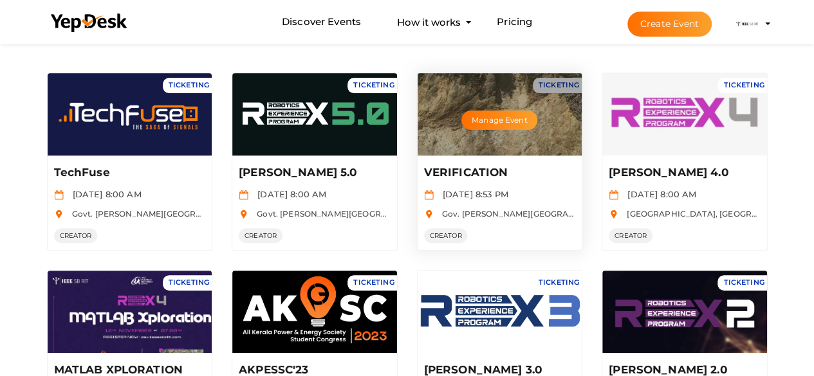 The width and height of the screenshot is (814, 376). What do you see at coordinates (669, 24) in the screenshot?
I see `button: Create Event` at bounding box center [669, 24].